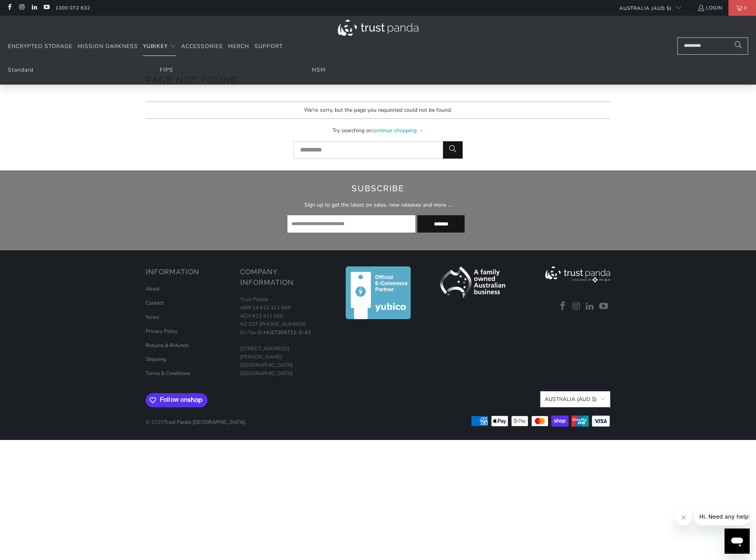  Describe the element at coordinates (202, 46) in the screenshot. I see `span: Accessories` at that location.